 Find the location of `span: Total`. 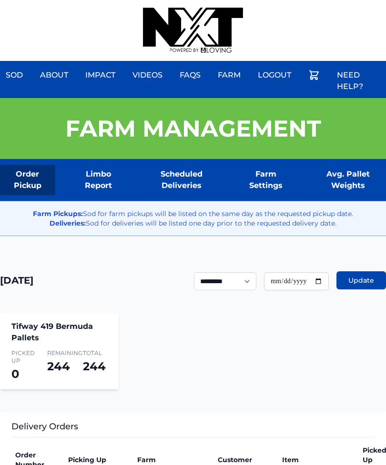

span: Total is located at coordinates (95, 353).